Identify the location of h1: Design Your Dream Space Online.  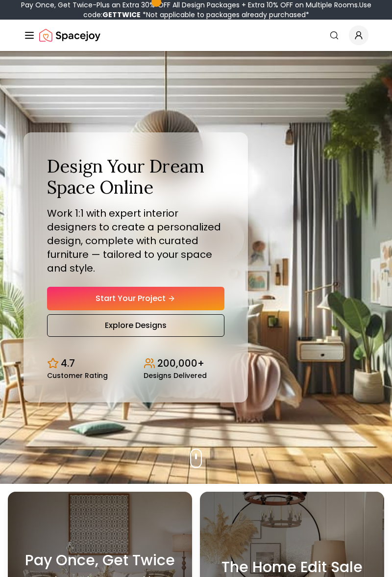
(135, 177).